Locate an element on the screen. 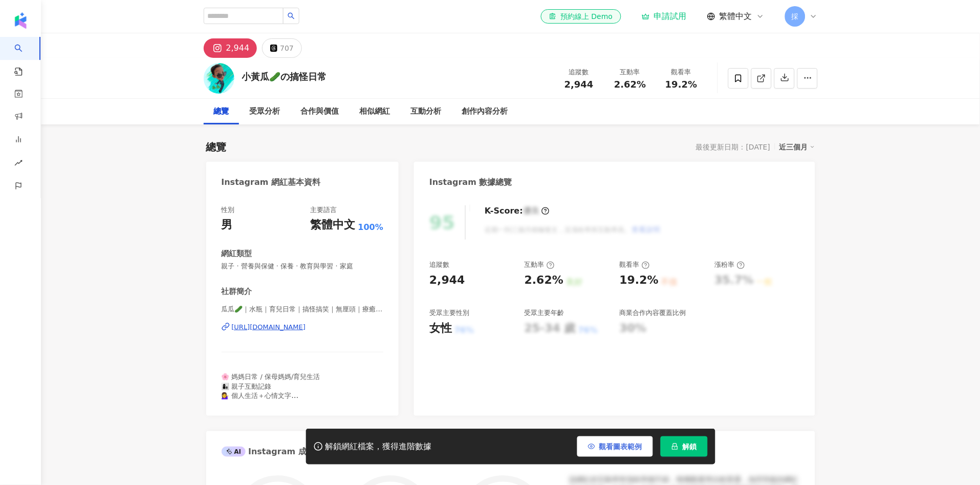 This screenshot has height=485, width=980. div: 商業合作內容覆蓋比例 is located at coordinates (653, 313).